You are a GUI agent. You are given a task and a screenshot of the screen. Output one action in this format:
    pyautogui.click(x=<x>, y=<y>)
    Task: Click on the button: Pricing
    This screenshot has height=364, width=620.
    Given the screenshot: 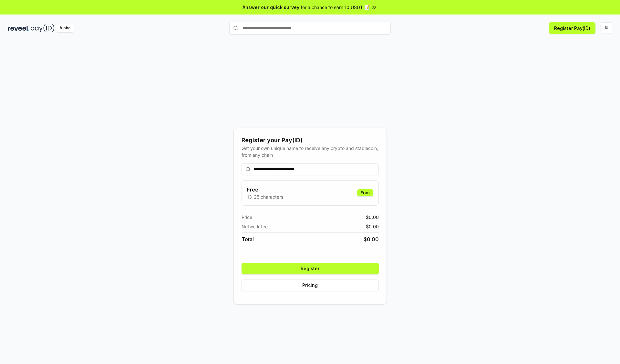 What is the action you would take?
    pyautogui.click(x=310, y=286)
    